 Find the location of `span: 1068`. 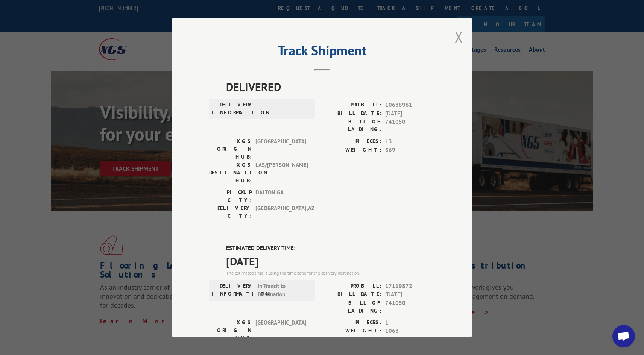

span: 1068 is located at coordinates (410, 331).